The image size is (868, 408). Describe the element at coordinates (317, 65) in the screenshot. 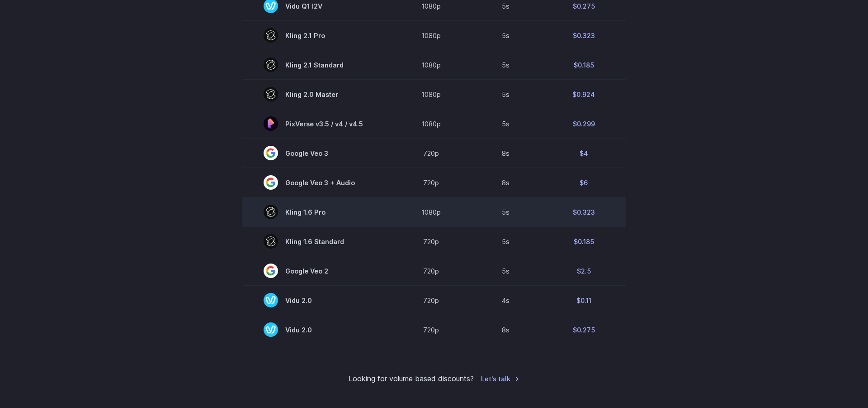

I see `span: Kling 2.1 Standard` at that location.